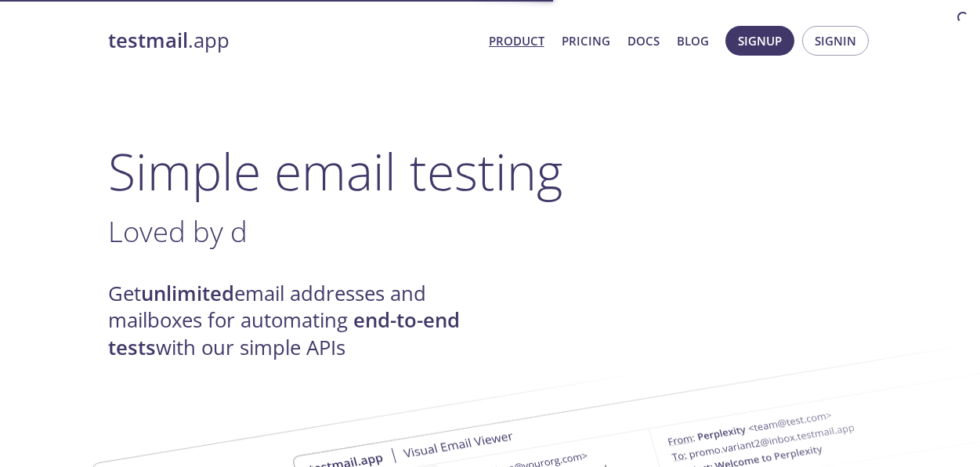  I want to click on a: Blog, so click(692, 41).